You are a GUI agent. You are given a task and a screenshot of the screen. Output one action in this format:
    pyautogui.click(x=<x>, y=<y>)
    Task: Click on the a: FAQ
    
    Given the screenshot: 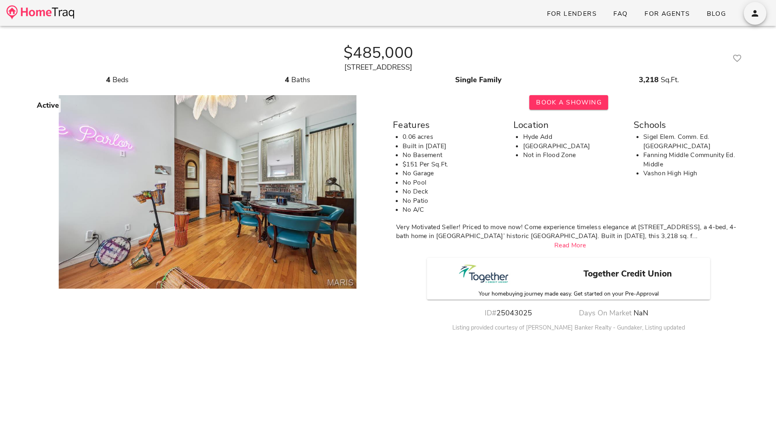 What is the action you would take?
    pyautogui.click(x=620, y=14)
    